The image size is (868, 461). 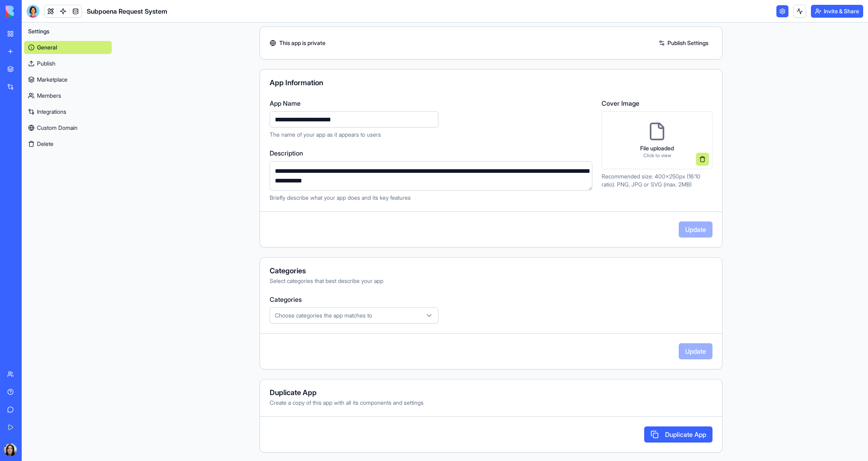 What do you see at coordinates (31, 12) in the screenshot?
I see `img: logo` at bounding box center [31, 12].